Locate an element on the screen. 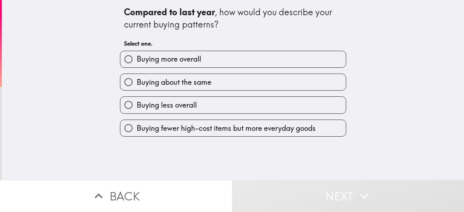 This screenshot has height=212, width=464. b: Compared to last year is located at coordinates (169, 12).